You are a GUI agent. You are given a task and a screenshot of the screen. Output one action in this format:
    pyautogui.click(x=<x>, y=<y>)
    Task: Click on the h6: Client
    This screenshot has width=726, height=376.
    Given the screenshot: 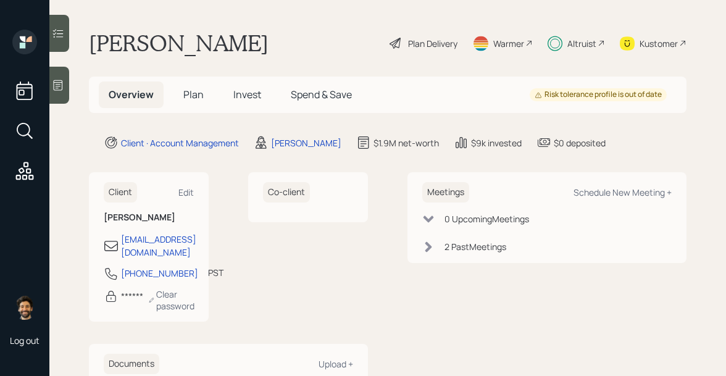 What is the action you would take?
    pyautogui.click(x=120, y=192)
    